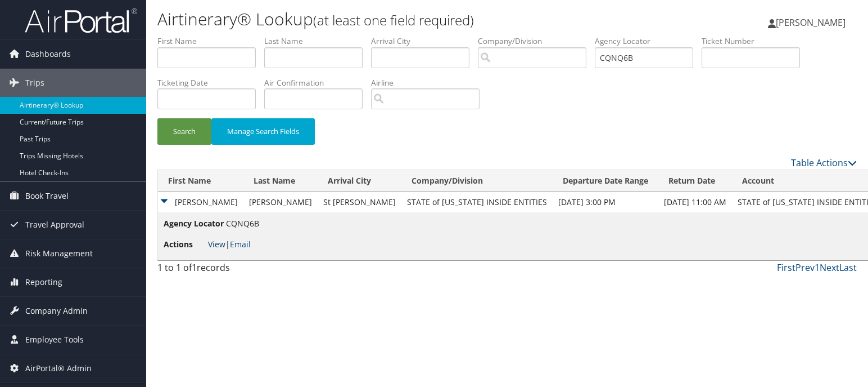 The image size is (868, 387). Describe the element at coordinates (194, 268) in the screenshot. I see `span: 1` at that location.